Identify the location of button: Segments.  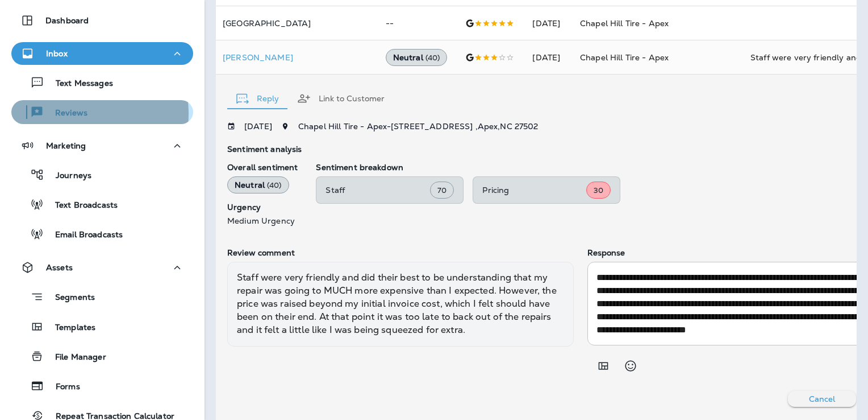
(102, 296).